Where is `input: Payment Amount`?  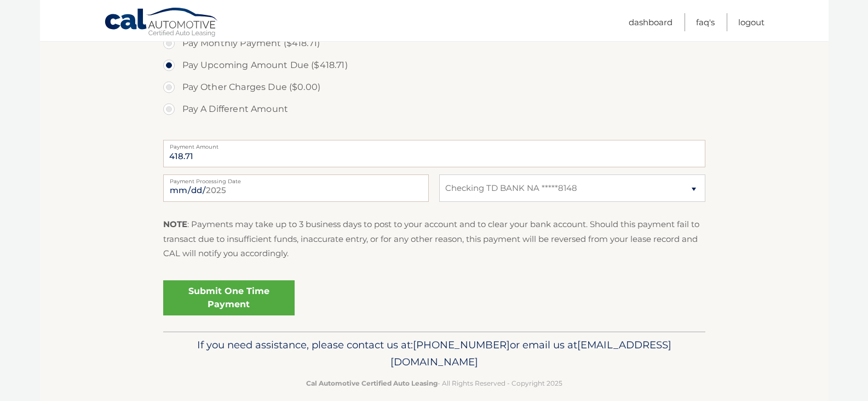 input: Payment Amount is located at coordinates (434, 153).